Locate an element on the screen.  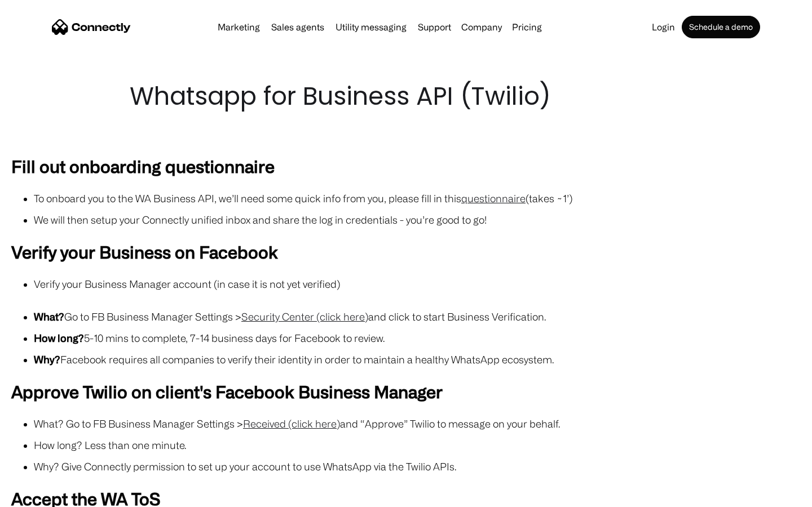
li: Facebook requires all companies to verify their identity in order to maintain a healthy WhatsApp ... is located at coordinates (417, 360).